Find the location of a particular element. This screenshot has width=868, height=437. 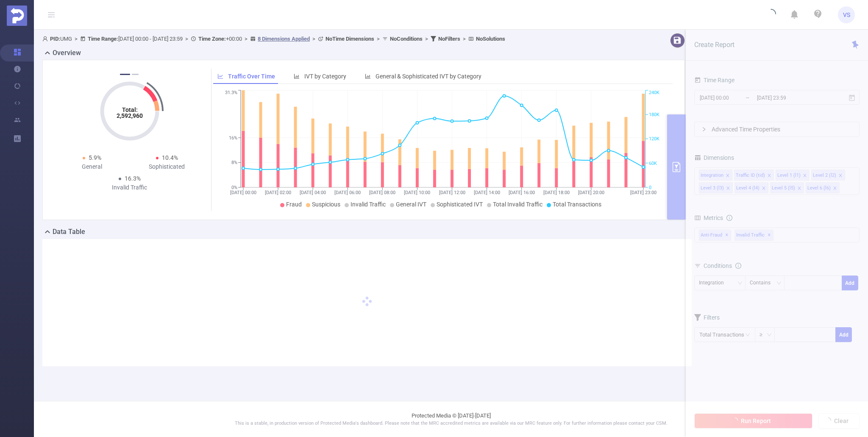

tspan: 180K is located at coordinates (654, 114).